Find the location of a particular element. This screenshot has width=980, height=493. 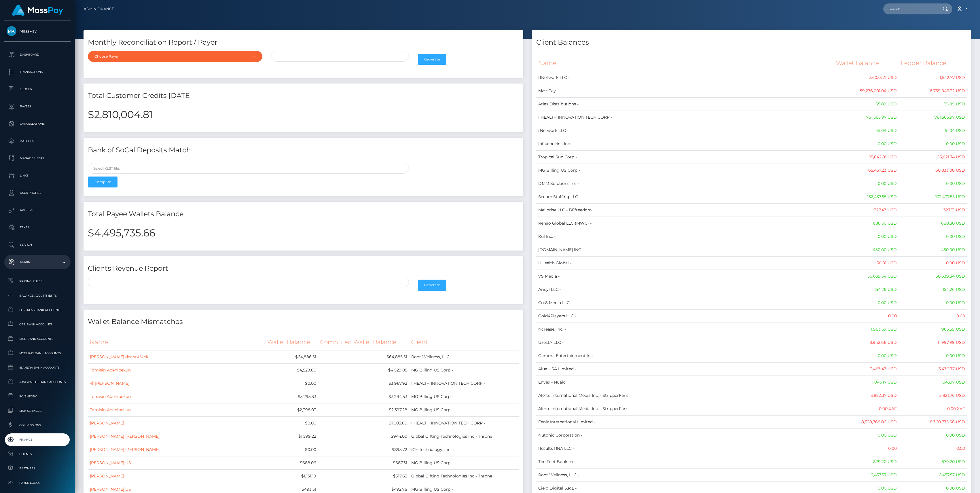

p: Transactions is located at coordinates (37, 72).